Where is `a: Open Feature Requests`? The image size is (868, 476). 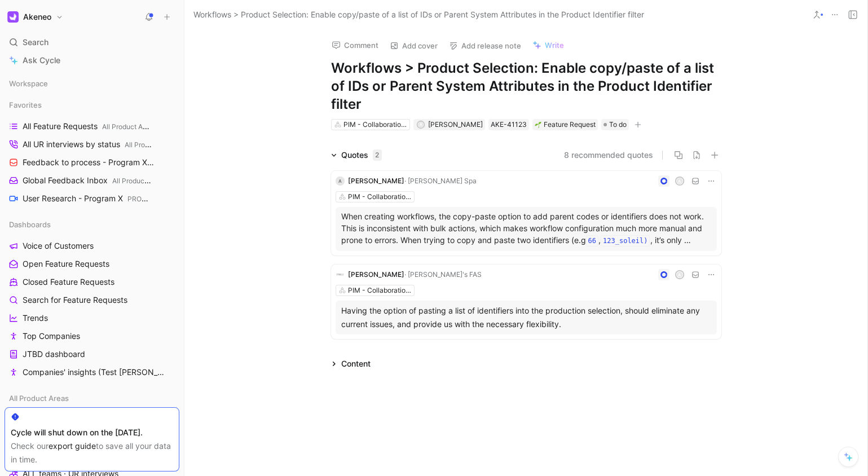
a: Open Feature Requests is located at coordinates (92, 264).